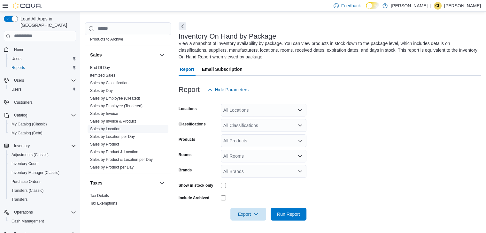 Image resolution: width=486 pixels, height=233 pixels. Describe the element at coordinates (99, 196) in the screenshot. I see `a: Tax Details` at that location.